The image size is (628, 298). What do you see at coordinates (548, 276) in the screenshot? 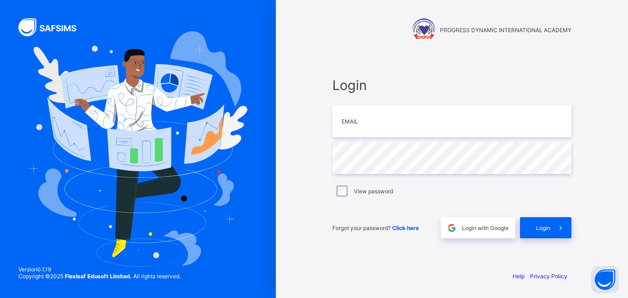
I see `a: Privacy Policy` at bounding box center [548, 276].